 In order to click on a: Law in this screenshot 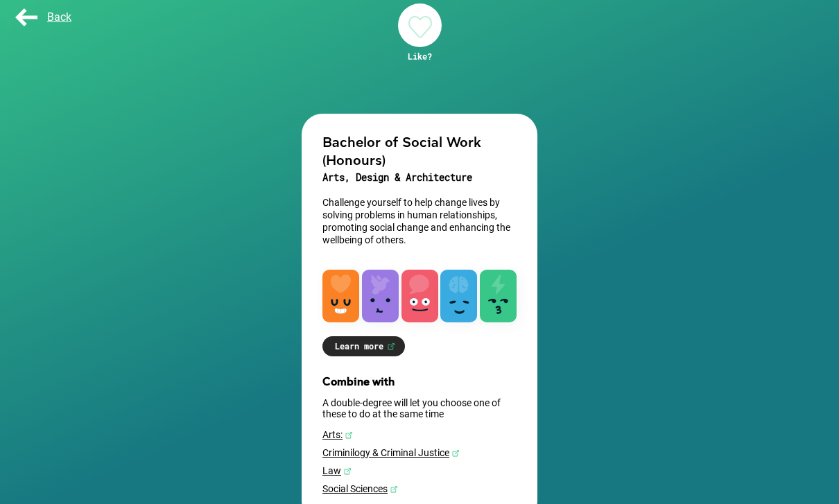, I will do `click(420, 470)`.